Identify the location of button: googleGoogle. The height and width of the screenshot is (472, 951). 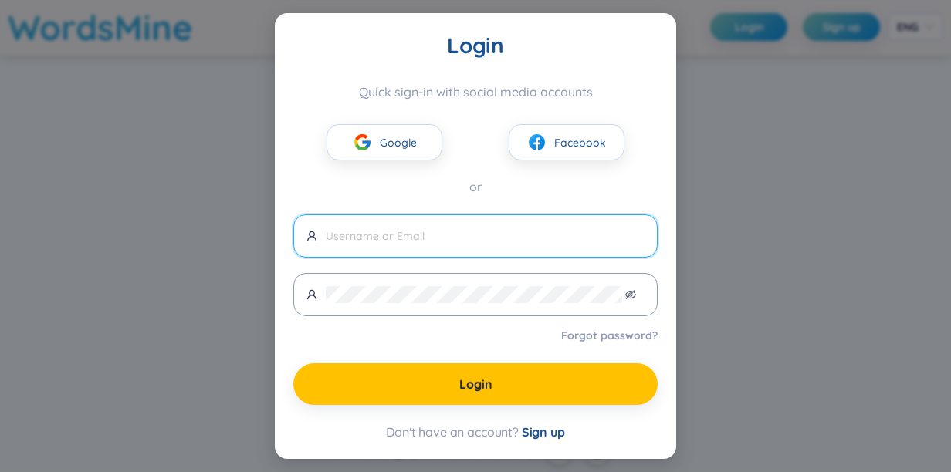
(384, 142).